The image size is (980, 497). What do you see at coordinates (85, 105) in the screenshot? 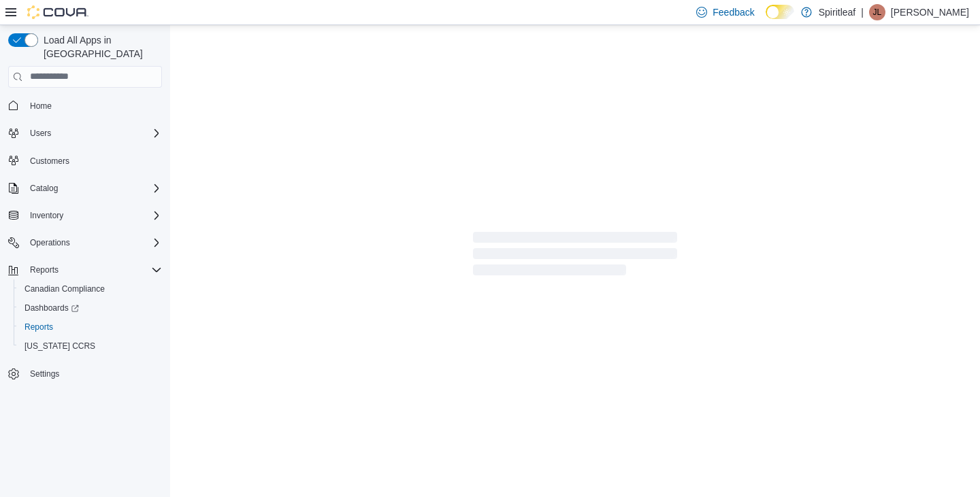
I see `button: Home` at bounding box center [85, 105].